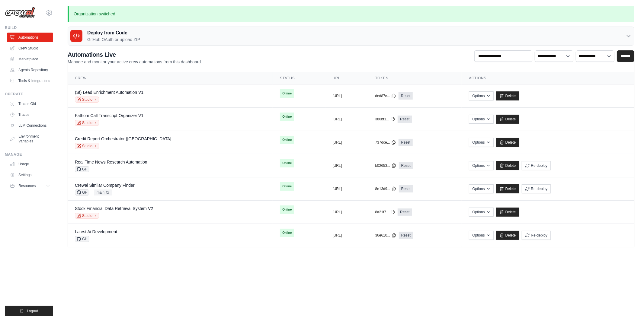 This screenshot has width=644, height=321. What do you see at coordinates (109, 116) in the screenshot?
I see `a: Fathom Call Transcript Organizer V1` at bounding box center [109, 116].